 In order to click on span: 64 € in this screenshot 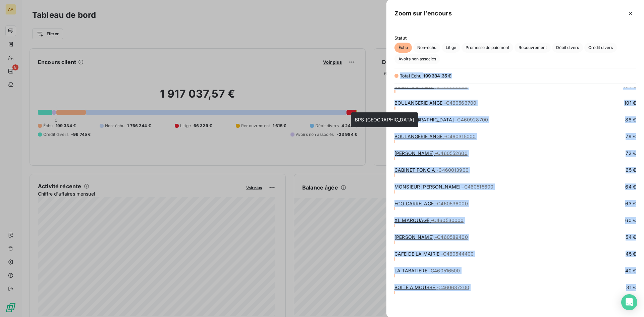, I will do `click(631, 187)`.